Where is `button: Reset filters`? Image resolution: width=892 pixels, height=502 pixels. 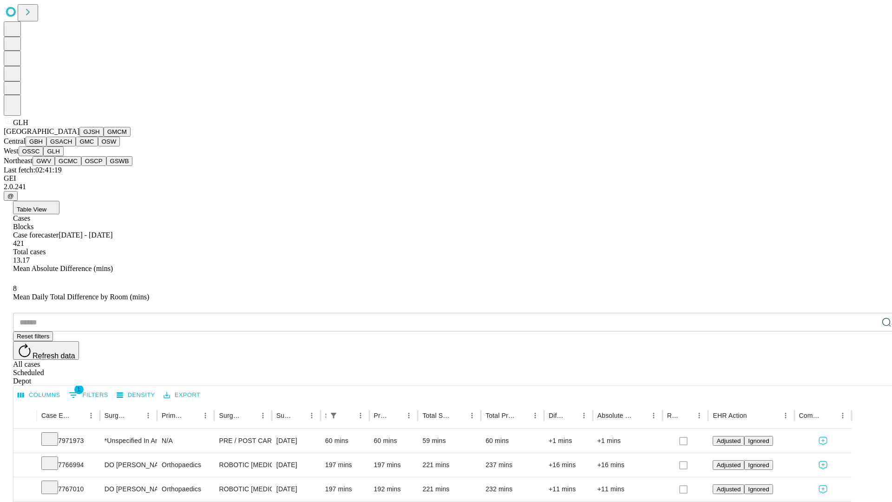 button: Reset filters is located at coordinates (33, 336).